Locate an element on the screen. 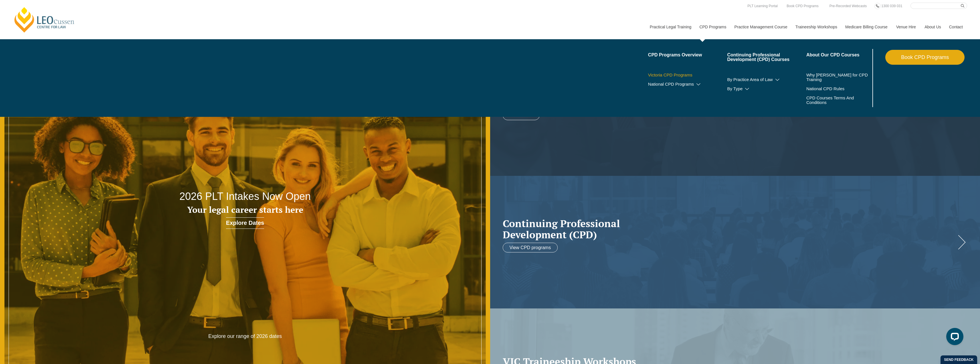 The image size is (980, 364). a: Practical Legal Training is located at coordinates (671, 27).